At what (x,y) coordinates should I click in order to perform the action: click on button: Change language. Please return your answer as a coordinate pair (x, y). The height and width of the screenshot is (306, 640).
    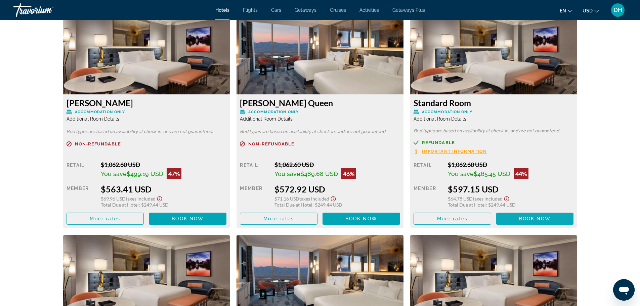
    Looking at the image, I should click on (566, 10).